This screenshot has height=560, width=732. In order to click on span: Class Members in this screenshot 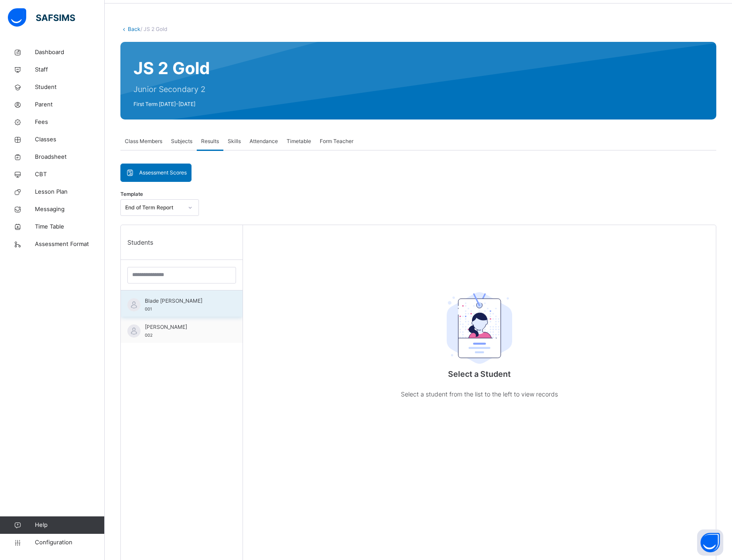, I will do `click(144, 141)`.